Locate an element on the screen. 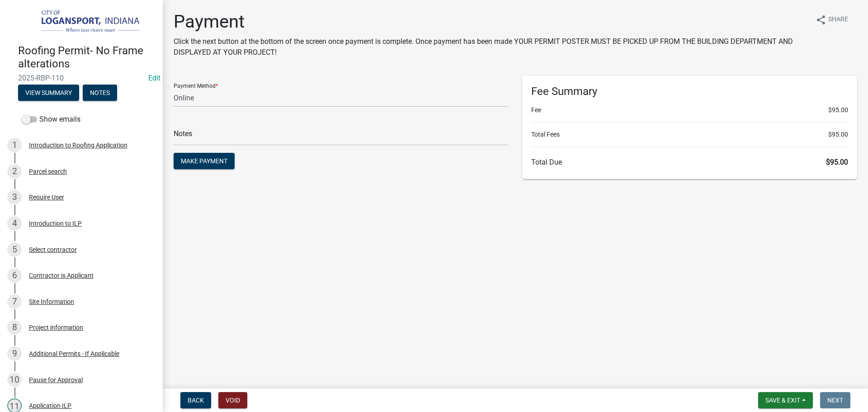 This screenshot has height=412, width=868. div: Parcel search is located at coordinates (48, 172).